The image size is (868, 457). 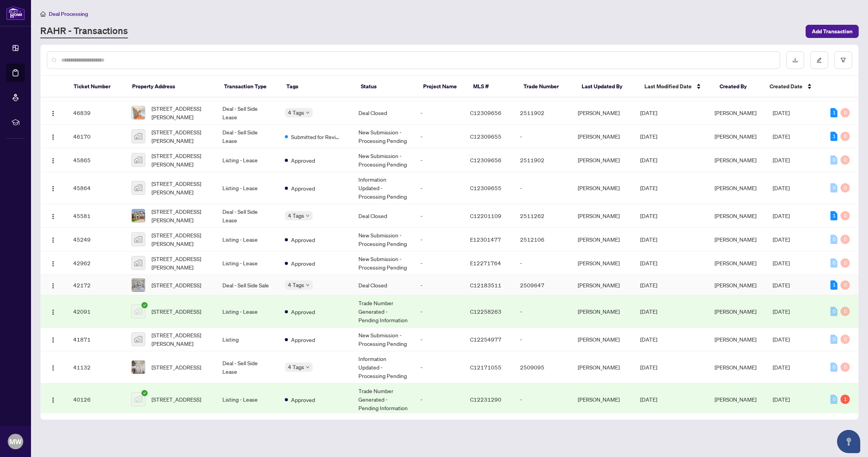 What do you see at coordinates (486, 340) in the screenshot?
I see `span: C12254977` at bounding box center [486, 340].